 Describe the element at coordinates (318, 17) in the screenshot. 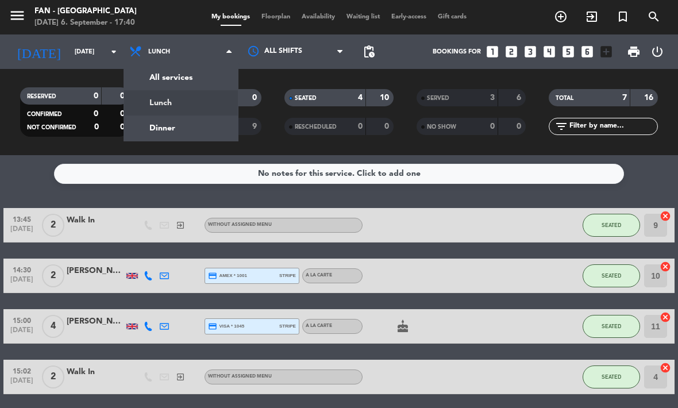

I see `span: Availability` at that location.